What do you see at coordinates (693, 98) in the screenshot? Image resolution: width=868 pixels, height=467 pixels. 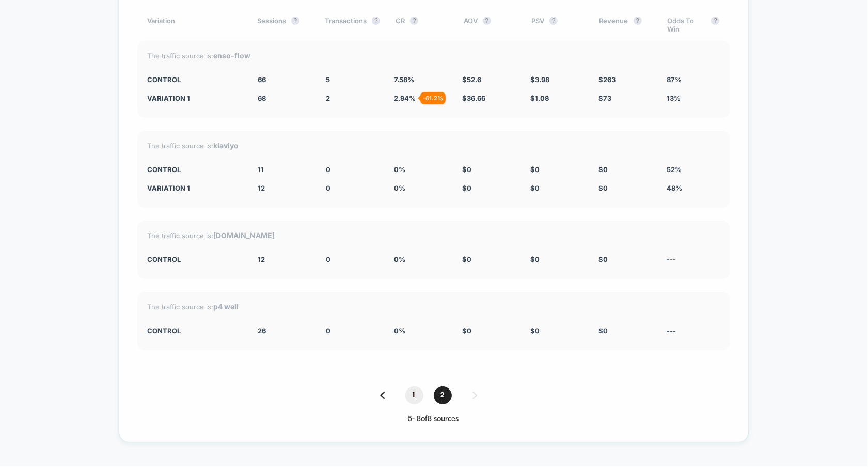 I see `div: 13%` at bounding box center [693, 98].